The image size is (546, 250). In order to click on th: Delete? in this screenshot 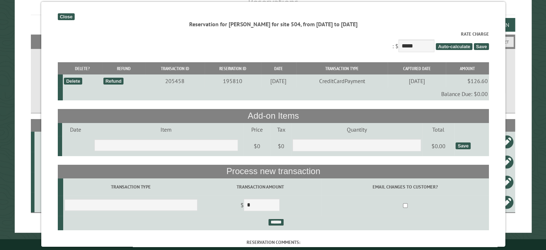, I will do `click(82, 68)`.